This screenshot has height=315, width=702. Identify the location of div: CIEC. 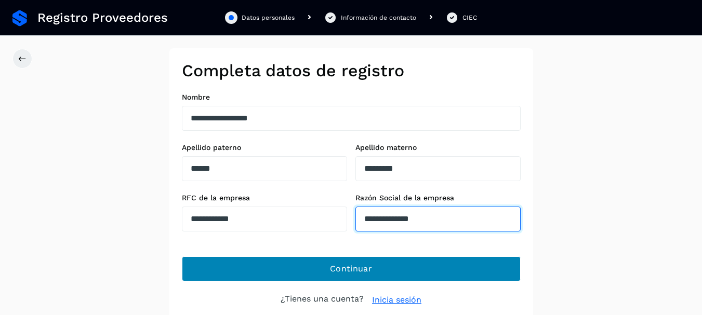
(470, 18).